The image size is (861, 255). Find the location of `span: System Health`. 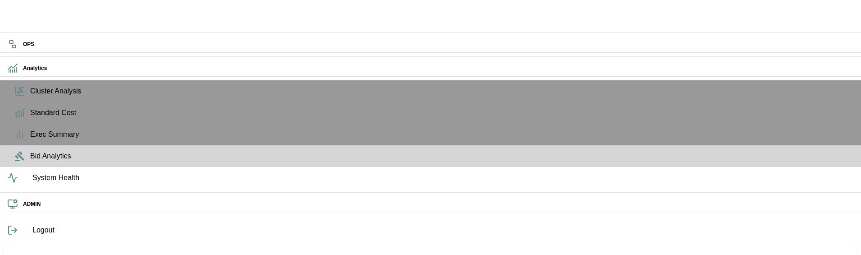

span: System Health is located at coordinates (443, 177).